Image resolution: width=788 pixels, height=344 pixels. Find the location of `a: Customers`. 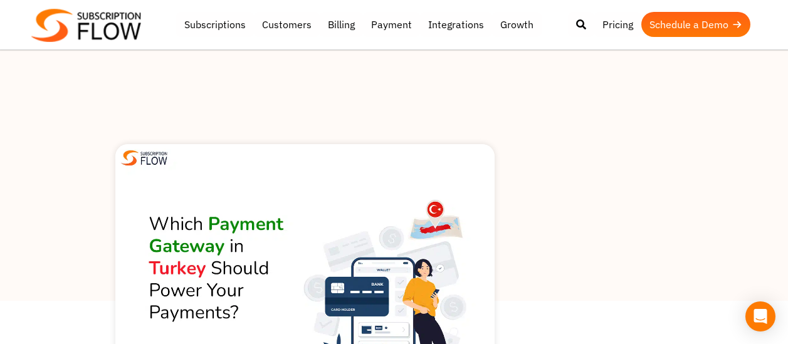

a: Customers is located at coordinates (287, 24).